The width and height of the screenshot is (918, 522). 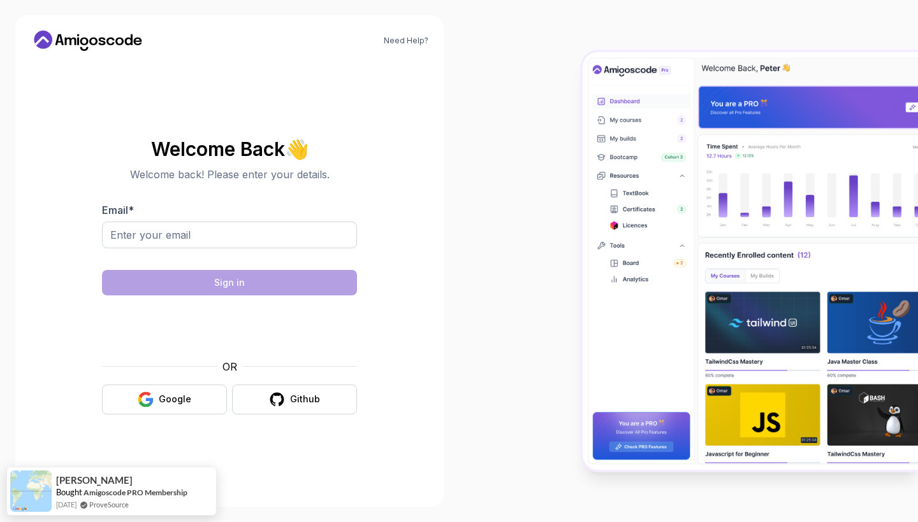 What do you see at coordinates (229, 235) in the screenshot?
I see `input: Enter your email` at bounding box center [229, 235].